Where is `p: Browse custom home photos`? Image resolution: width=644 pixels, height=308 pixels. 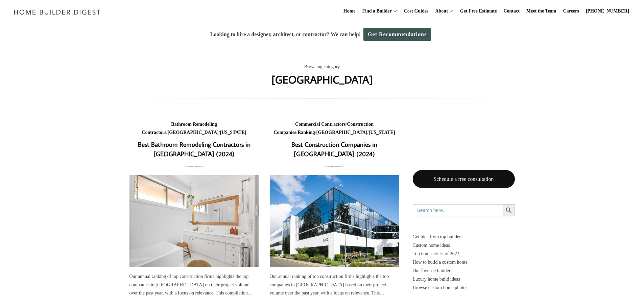 p: Browse custom home photos is located at coordinates (464, 287).